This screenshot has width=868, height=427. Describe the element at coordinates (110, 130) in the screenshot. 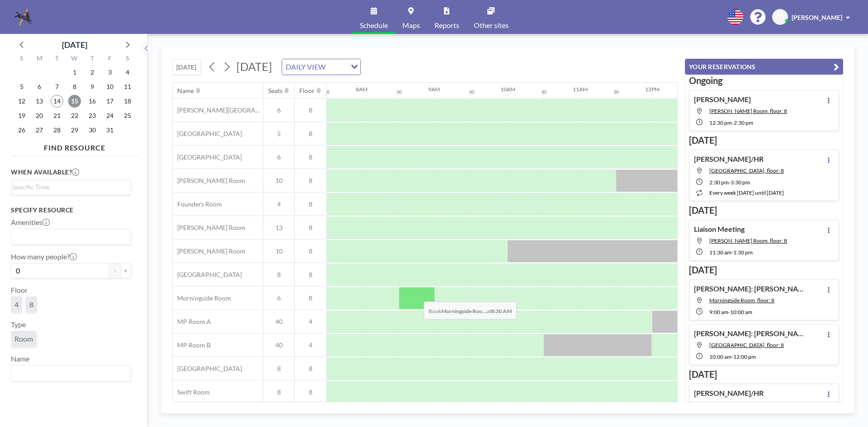

I see `span: Friday, October 31, 2025` at that location.